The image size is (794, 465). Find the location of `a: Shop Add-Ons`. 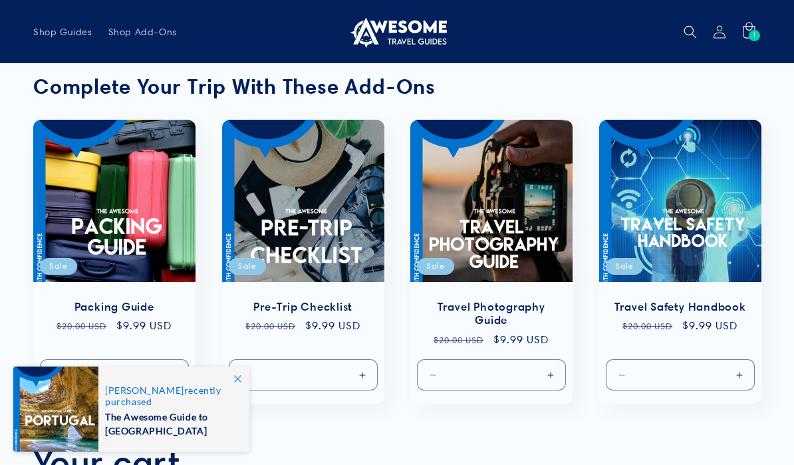

a: Shop Add-Ons is located at coordinates (142, 32).